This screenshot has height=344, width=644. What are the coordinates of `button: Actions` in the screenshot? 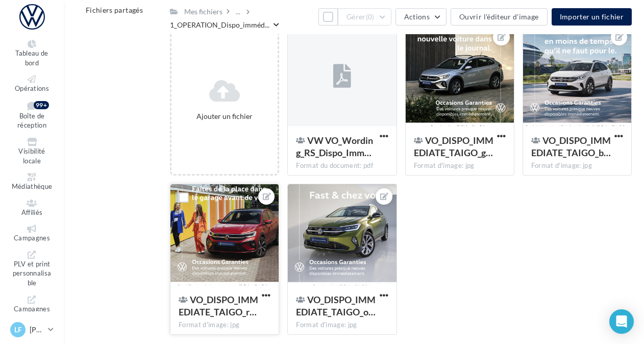 It's located at (421, 17).